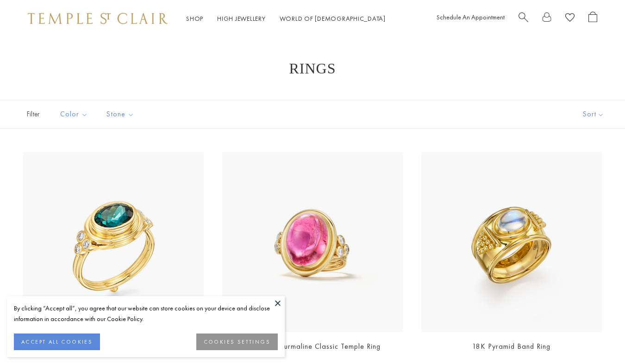 The width and height of the screenshot is (625, 364). What do you see at coordinates (98, 19) in the screenshot?
I see `img: Temple St. Clair` at bounding box center [98, 19].